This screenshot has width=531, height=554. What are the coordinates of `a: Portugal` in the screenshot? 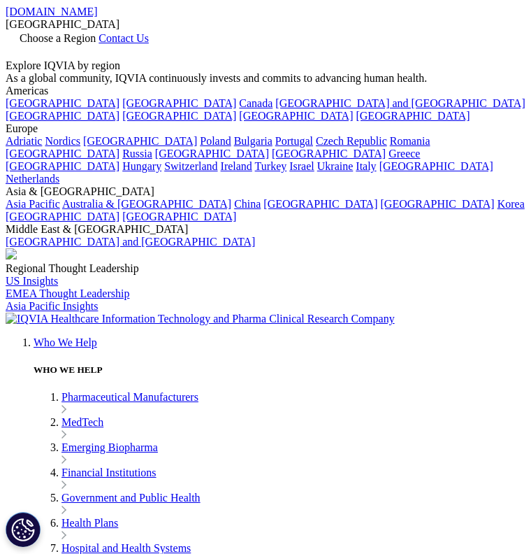 It's located at (294, 140).